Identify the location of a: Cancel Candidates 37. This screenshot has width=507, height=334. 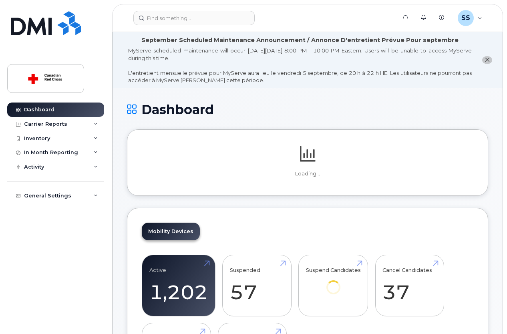
(409, 286).